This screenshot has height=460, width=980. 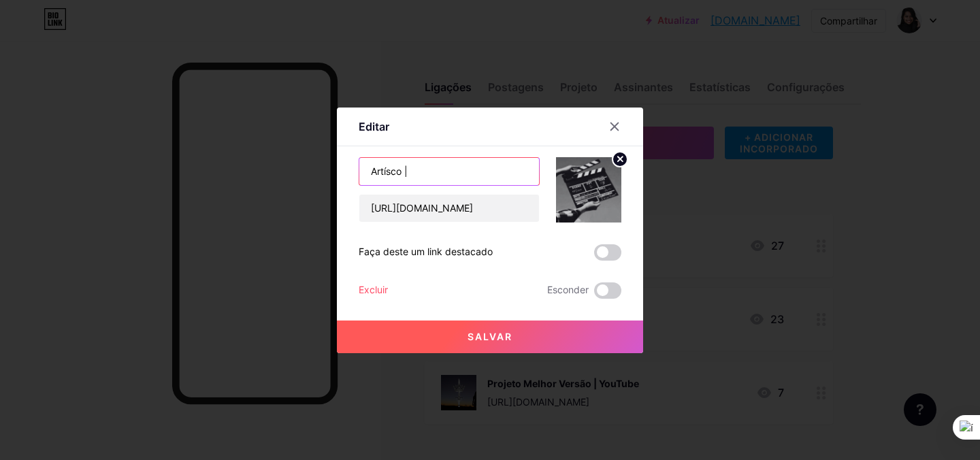 What do you see at coordinates (373, 127) in the screenshot?
I see `font: Editar` at bounding box center [373, 127].